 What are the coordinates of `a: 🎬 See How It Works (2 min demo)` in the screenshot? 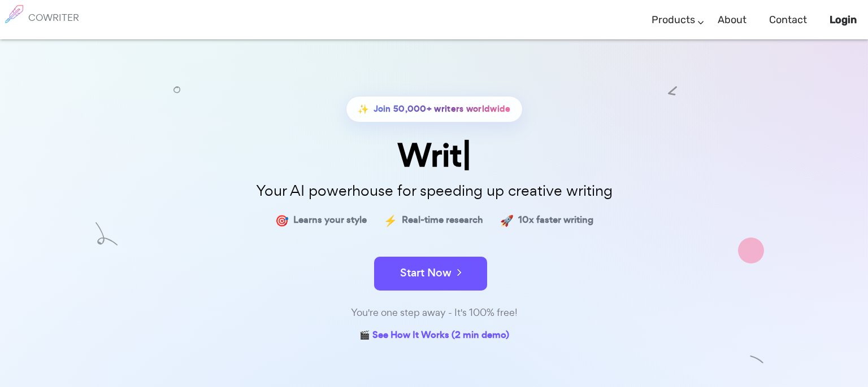 It's located at (434, 336).